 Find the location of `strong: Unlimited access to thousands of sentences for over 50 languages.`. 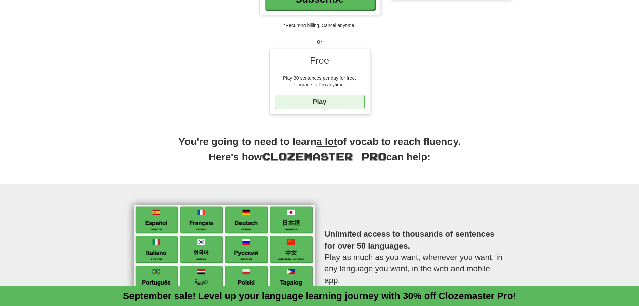

strong: Unlimited access to thousands of sentences for over 50 languages. is located at coordinates (410, 239).